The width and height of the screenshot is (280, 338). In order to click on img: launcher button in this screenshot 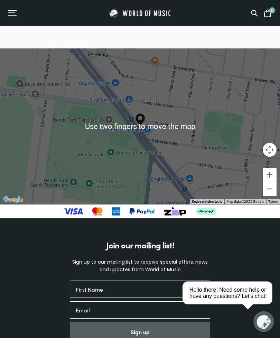, I will do `click(84, 60)`.